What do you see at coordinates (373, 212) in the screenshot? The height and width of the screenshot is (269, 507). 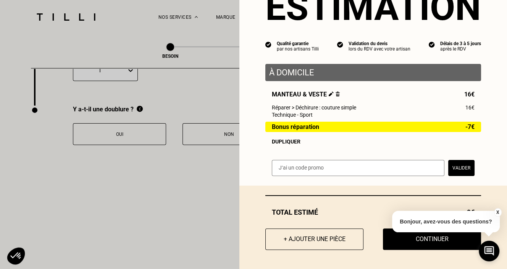 I see `div: Total estimé` at bounding box center [373, 212].